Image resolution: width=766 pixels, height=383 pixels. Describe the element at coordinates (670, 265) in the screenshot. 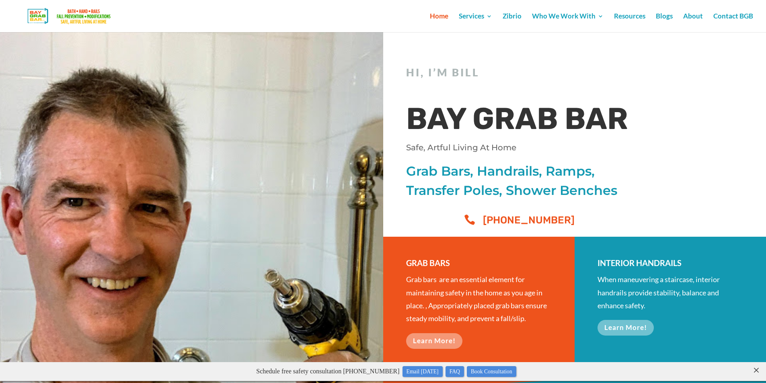

I see `h3: INTERIOR HANDRAILS` at that location.